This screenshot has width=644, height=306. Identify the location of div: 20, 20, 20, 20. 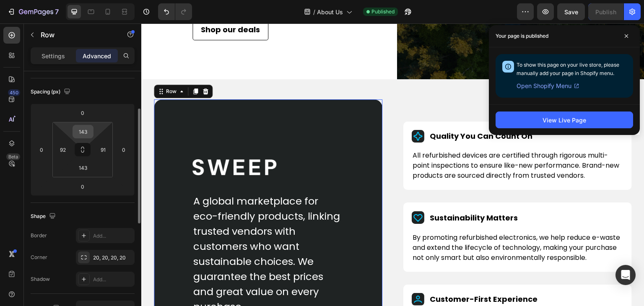
(113, 258).